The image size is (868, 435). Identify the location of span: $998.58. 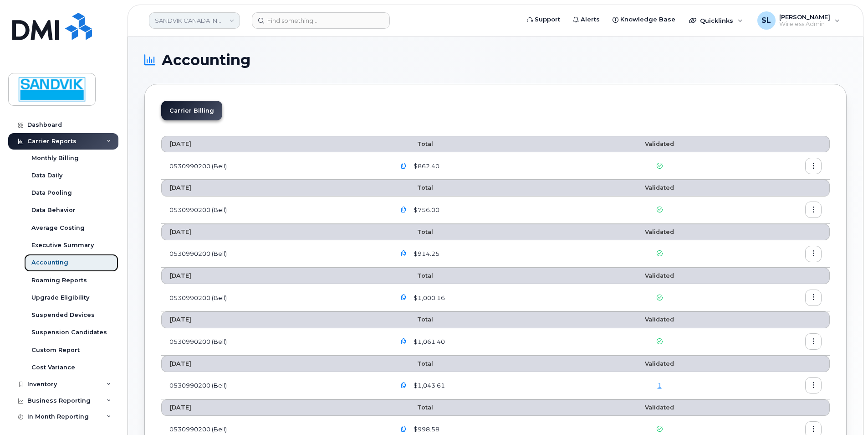
(426, 429).